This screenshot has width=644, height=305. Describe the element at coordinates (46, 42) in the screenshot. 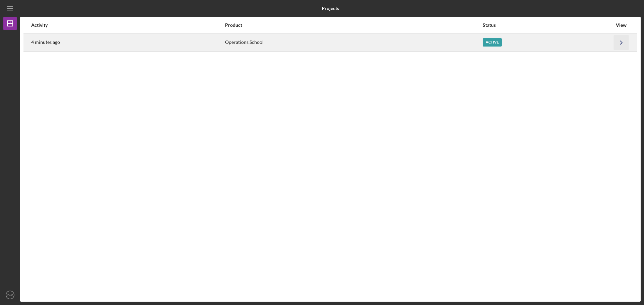

I see `time: 2025-10-03 15:23` at that location.